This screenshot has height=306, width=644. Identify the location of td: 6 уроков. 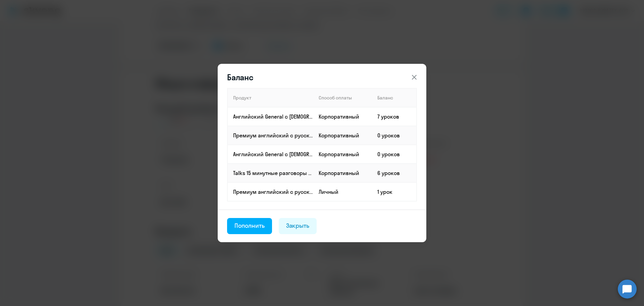
(394, 173).